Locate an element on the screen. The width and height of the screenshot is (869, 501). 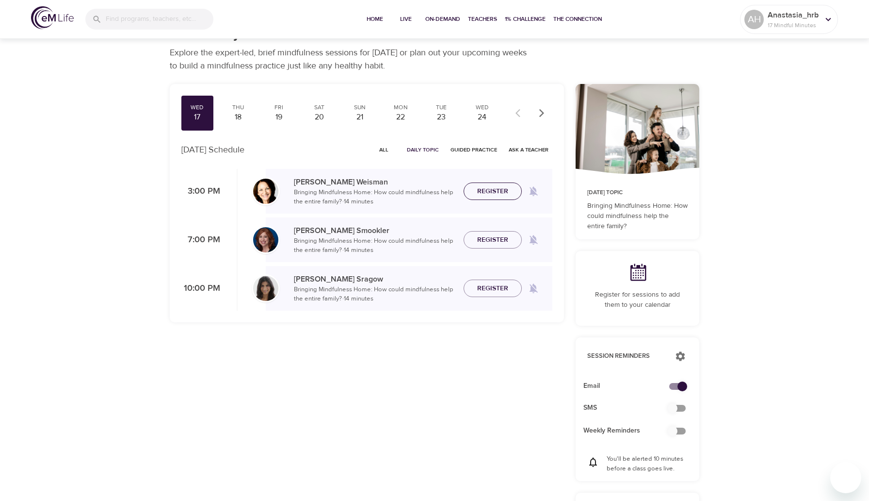
p: Session Reminders is located at coordinates (626, 356).